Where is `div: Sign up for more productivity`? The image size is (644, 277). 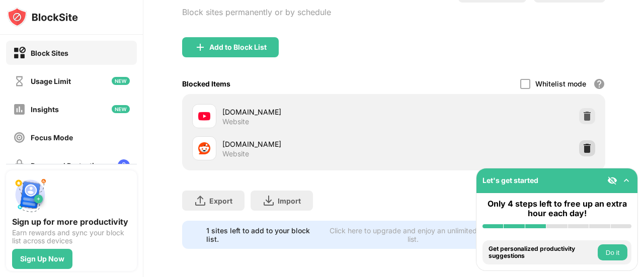 div: Sign up for more productivity is located at coordinates (72, 222).